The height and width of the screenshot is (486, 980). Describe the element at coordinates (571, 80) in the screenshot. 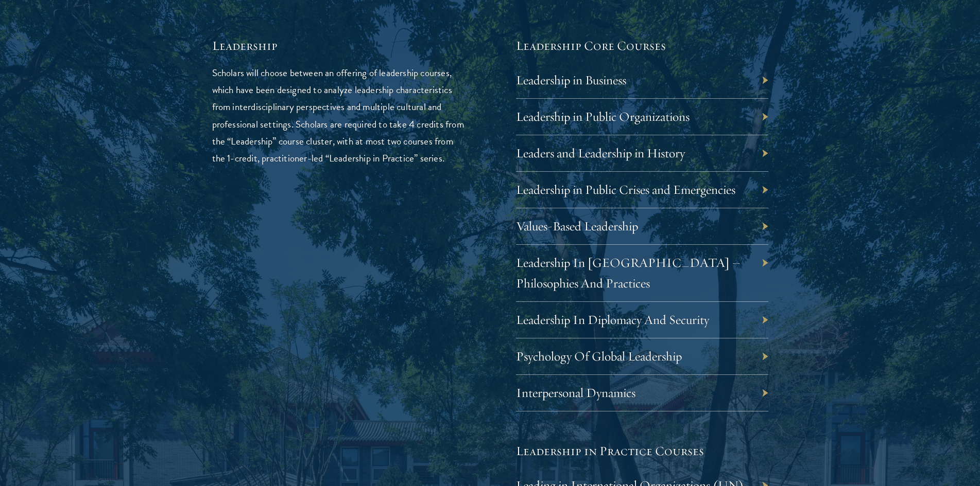

I see `a: Leadership in Business` at that location.